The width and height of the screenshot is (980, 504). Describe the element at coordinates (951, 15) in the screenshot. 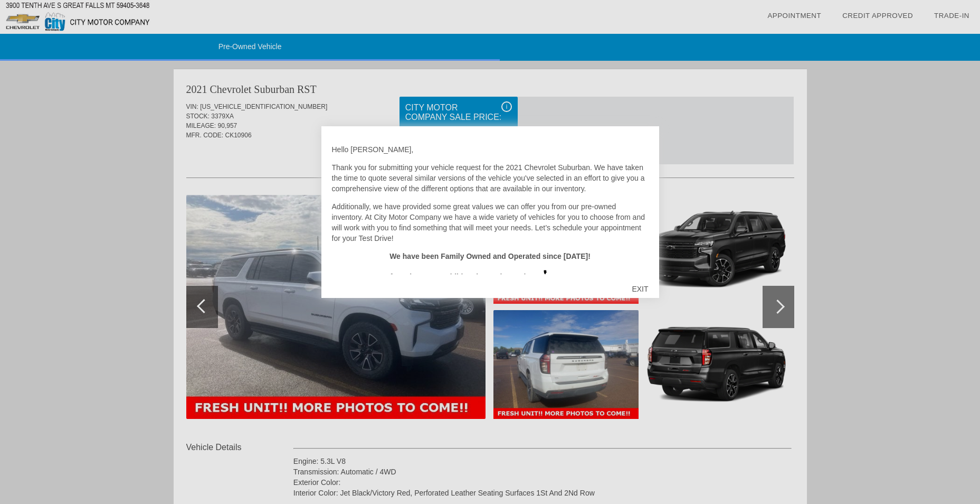

I see `a: Trade-In` at that location.